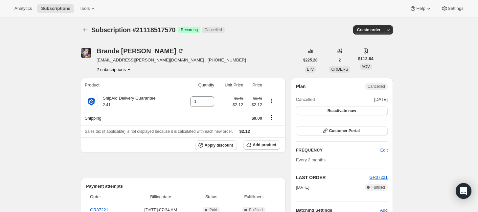  I want to click on span: ORDERS, so click(339, 69).